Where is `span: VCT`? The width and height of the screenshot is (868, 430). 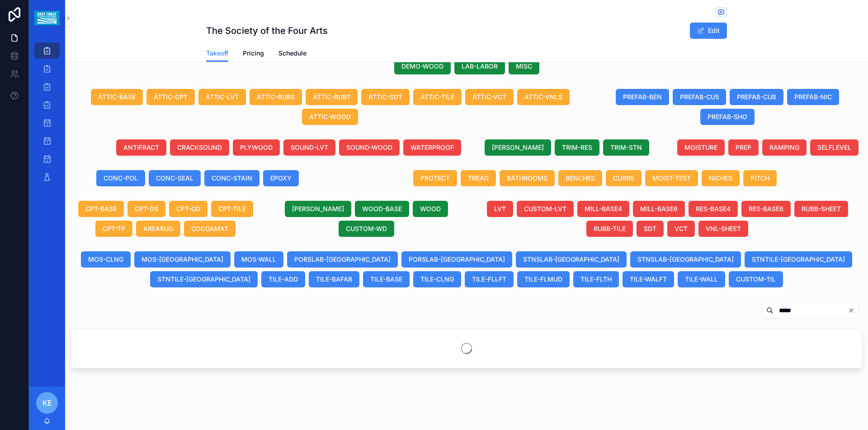
span: VCT is located at coordinates (681, 229).